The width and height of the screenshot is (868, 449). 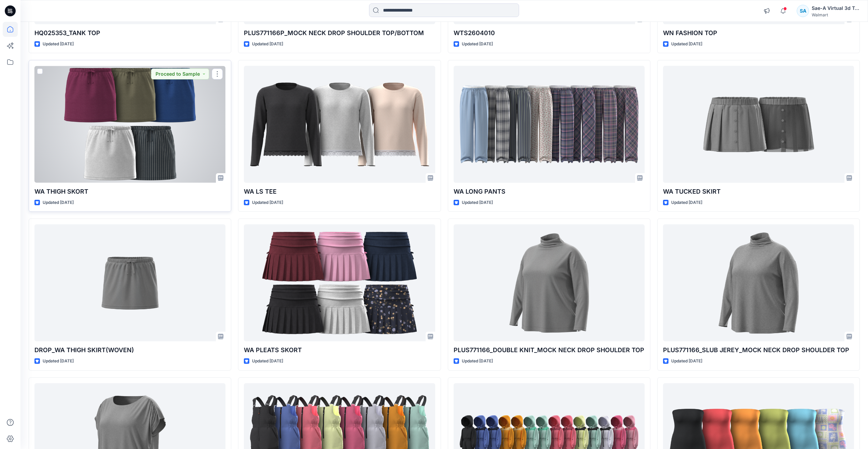 I want to click on p: HQ025353_TANK TOP, so click(x=130, y=33).